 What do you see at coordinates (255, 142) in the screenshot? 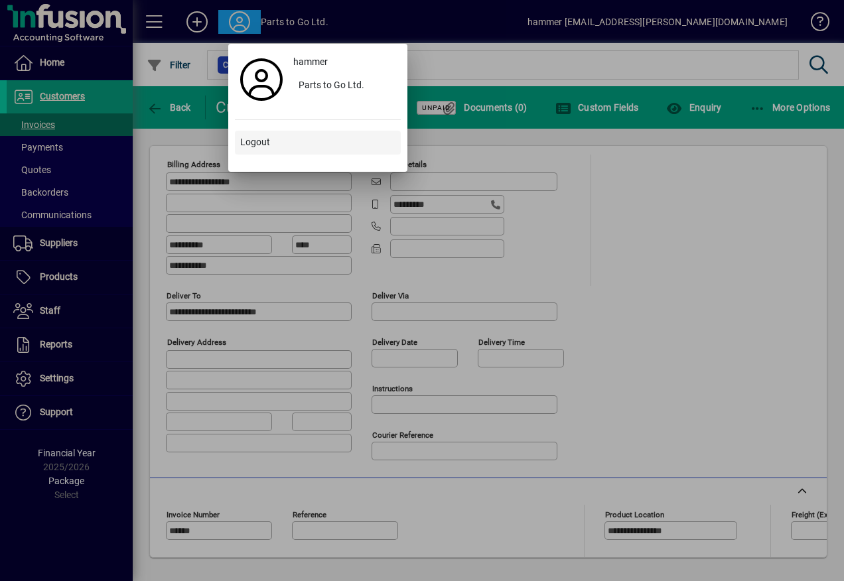
I see `span: Logout` at bounding box center [255, 142].